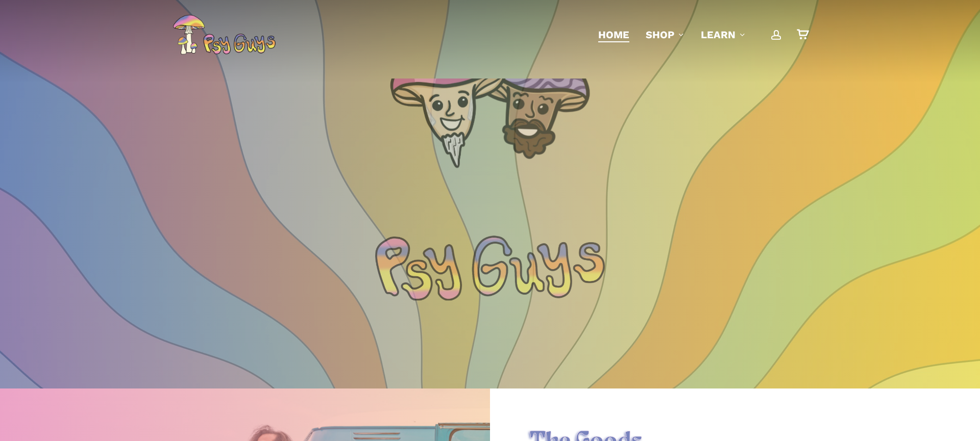 Image resolution: width=980 pixels, height=441 pixels. I want to click on a: Home, so click(614, 35).